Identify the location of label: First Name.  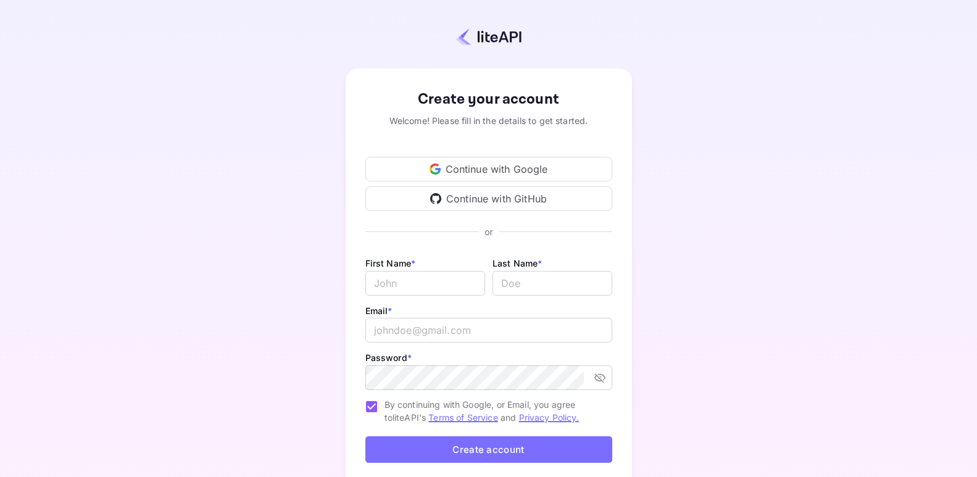
(391, 263).